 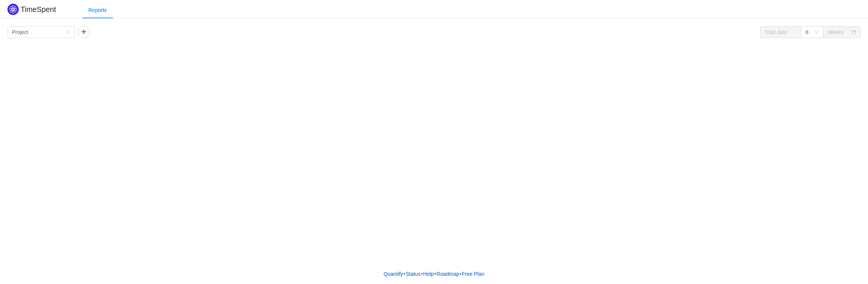 What do you see at coordinates (84, 32) in the screenshot?
I see `button: icon: plus` at bounding box center [84, 32].